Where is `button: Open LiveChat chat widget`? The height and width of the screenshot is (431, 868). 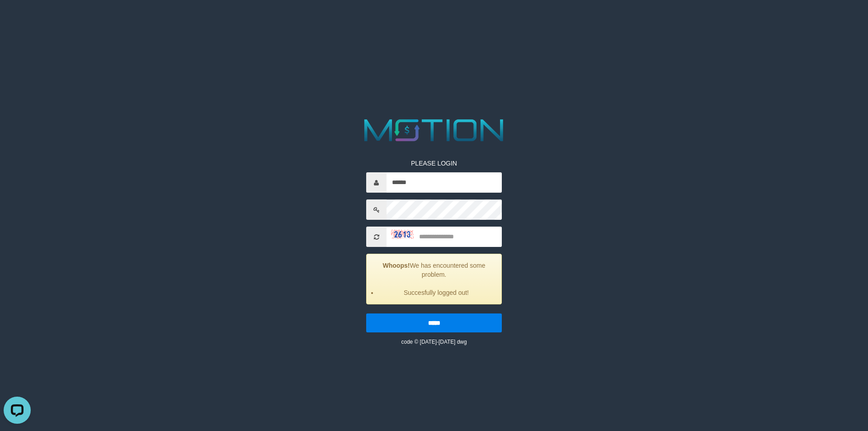
button: Open LiveChat chat widget is located at coordinates (17, 17).